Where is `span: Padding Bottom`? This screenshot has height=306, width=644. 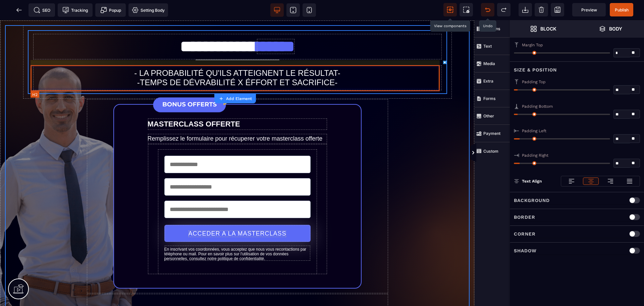
span: Padding Bottom is located at coordinates (537, 107).